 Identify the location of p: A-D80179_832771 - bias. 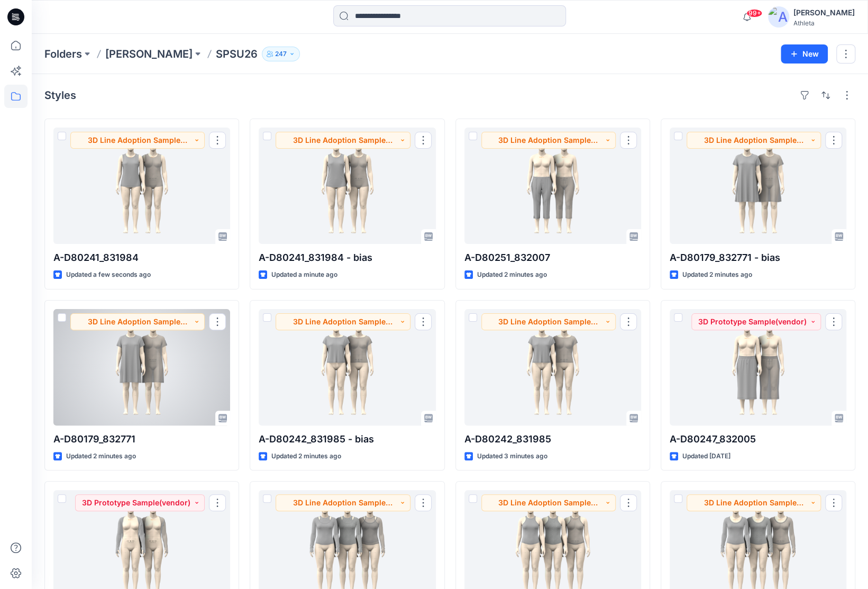
(758, 257).